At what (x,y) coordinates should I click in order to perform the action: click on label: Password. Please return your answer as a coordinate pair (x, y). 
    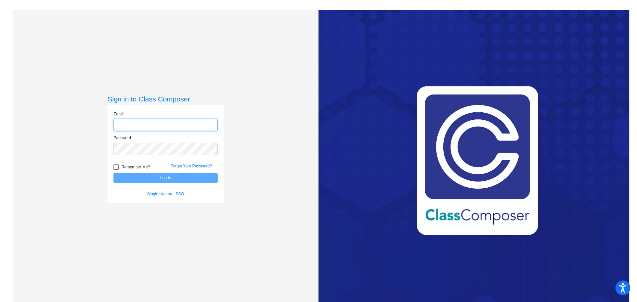
    Looking at the image, I should click on (122, 138).